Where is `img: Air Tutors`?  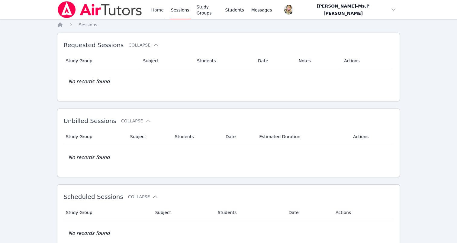
img: Air Tutors is located at coordinates (100, 10).